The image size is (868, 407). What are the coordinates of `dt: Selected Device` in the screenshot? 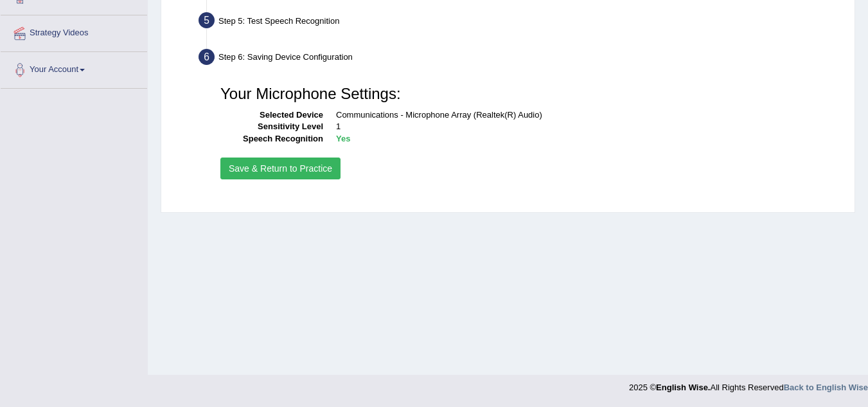 It's located at (272, 115).